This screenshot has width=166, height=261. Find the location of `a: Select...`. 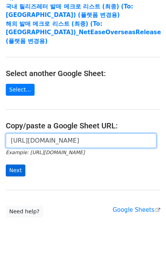

a: Select... is located at coordinates (20, 90).